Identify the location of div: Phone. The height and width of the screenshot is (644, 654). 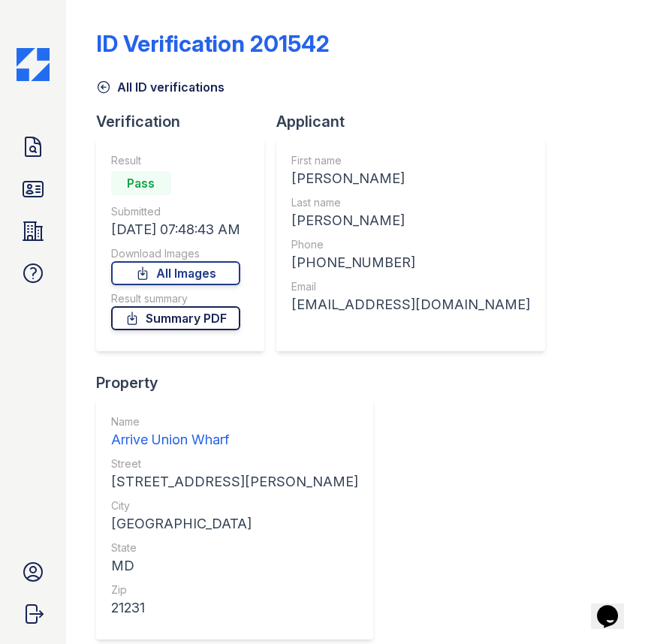
(411, 245).